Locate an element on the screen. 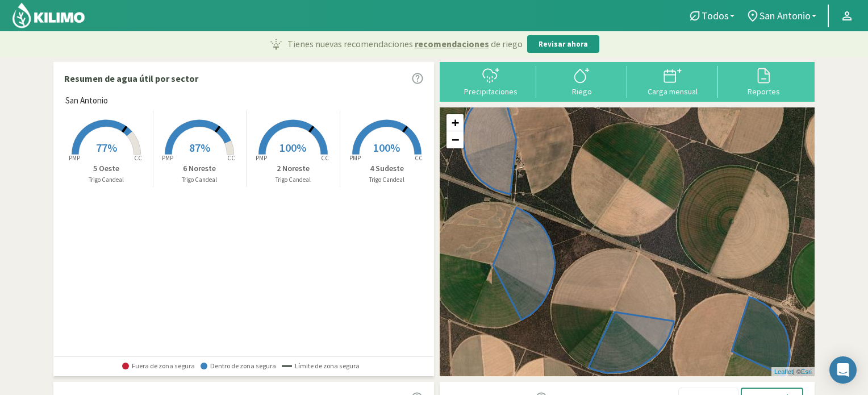 The width and height of the screenshot is (868, 395). span: Fuera de zona segura is located at coordinates (158, 366).